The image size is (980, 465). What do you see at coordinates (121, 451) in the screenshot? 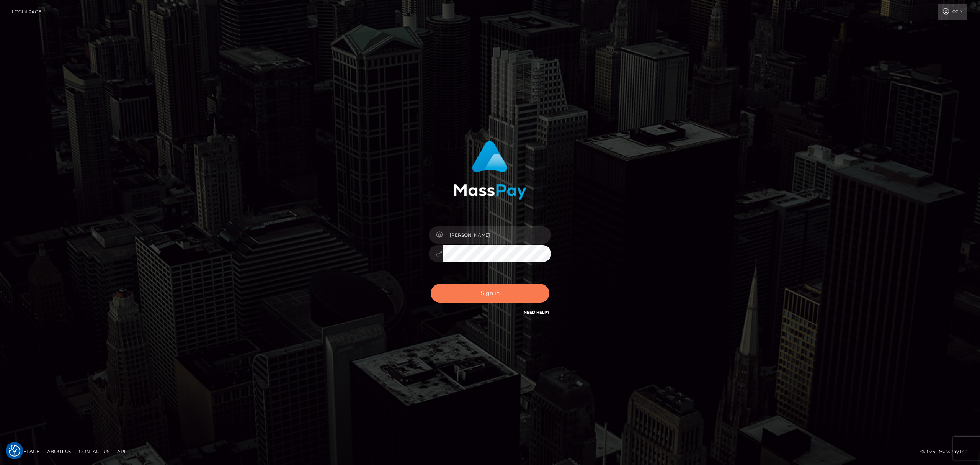
I see `a: API` at bounding box center [121, 451].